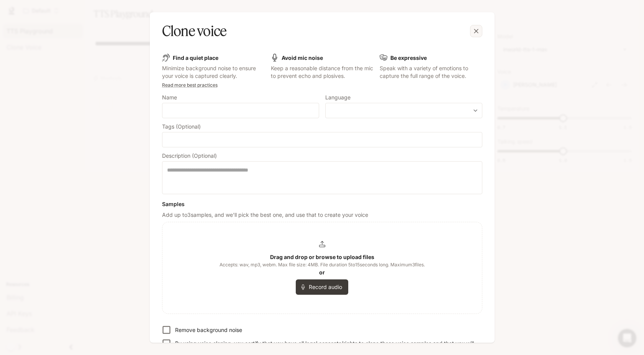  I want to click on p: Name, so click(170, 97).